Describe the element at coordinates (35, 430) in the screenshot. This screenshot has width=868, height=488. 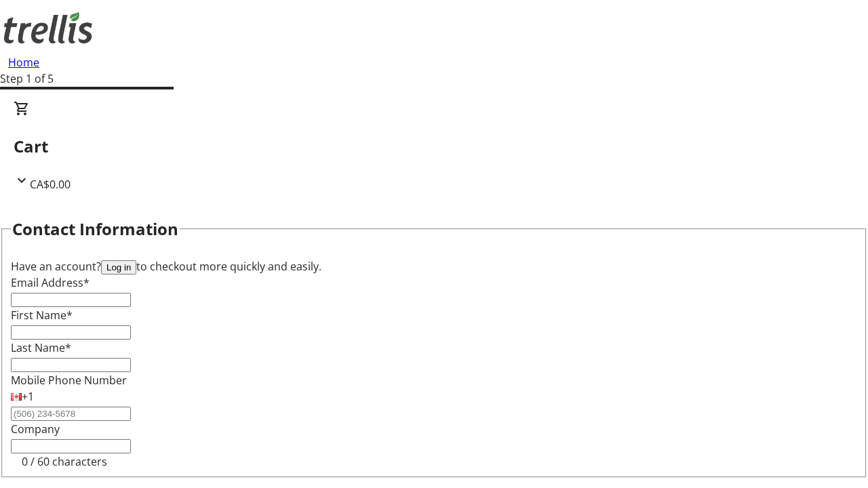
I see `label: Company` at that location.